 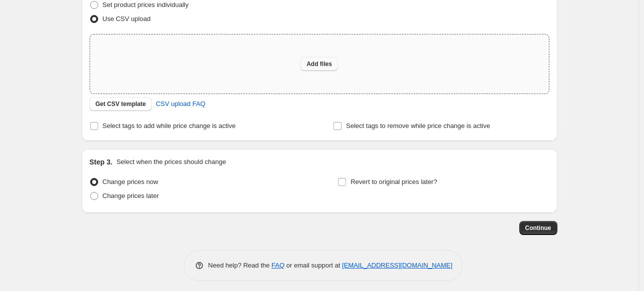 I want to click on button: Get CSV template, so click(x=121, y=104).